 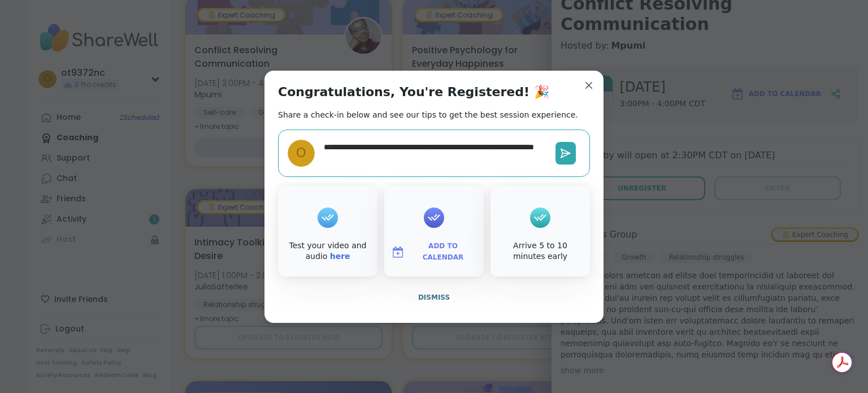 I want to click on span: Add to Calendar, so click(x=443, y=252).